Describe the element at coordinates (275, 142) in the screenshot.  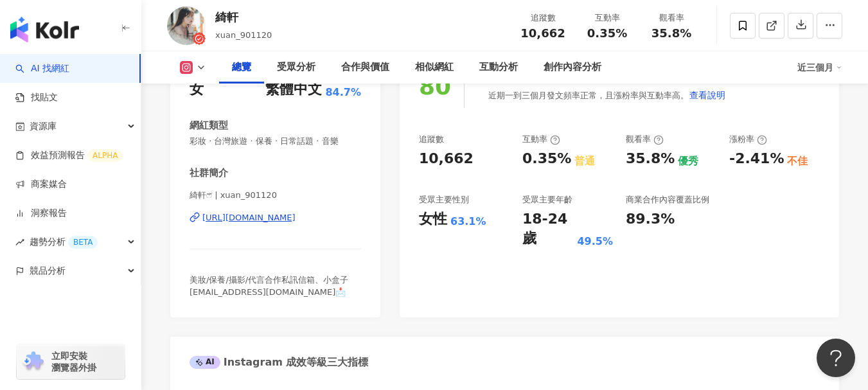
I see `span: 彩妝 · 台灣旅遊 · 保養 · 日常話題 · 音樂` at that location.